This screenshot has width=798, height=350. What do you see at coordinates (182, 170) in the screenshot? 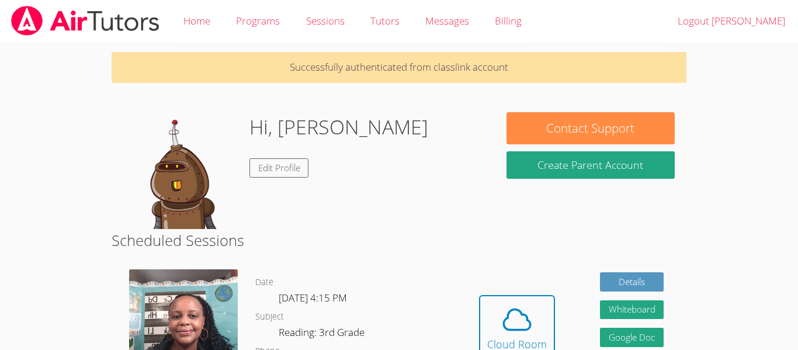
I see `img: default.png` at bounding box center [182, 170].